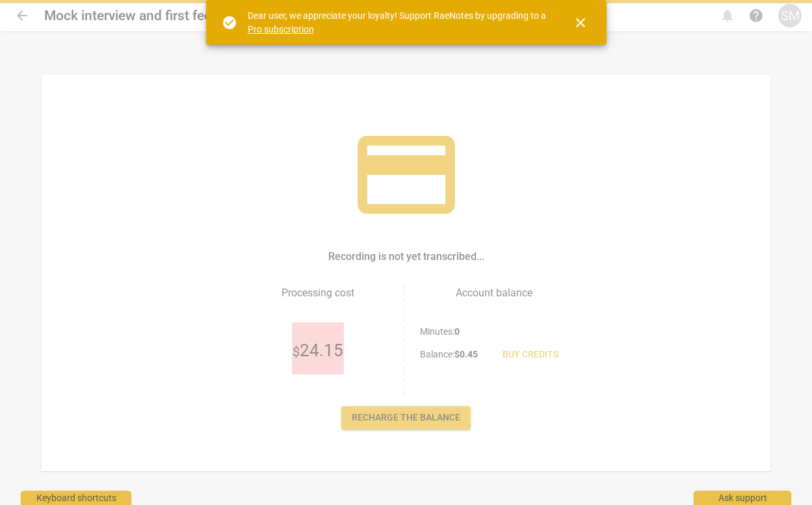 The image size is (812, 505). What do you see at coordinates (281, 30) in the screenshot?
I see `a: Pro subscription` at bounding box center [281, 30].